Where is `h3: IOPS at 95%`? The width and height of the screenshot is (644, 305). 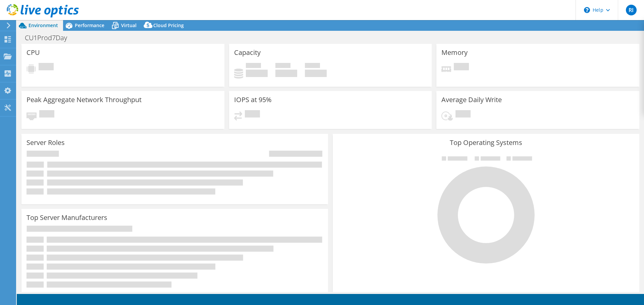
h3: IOPS at 95% is located at coordinates (253, 100).